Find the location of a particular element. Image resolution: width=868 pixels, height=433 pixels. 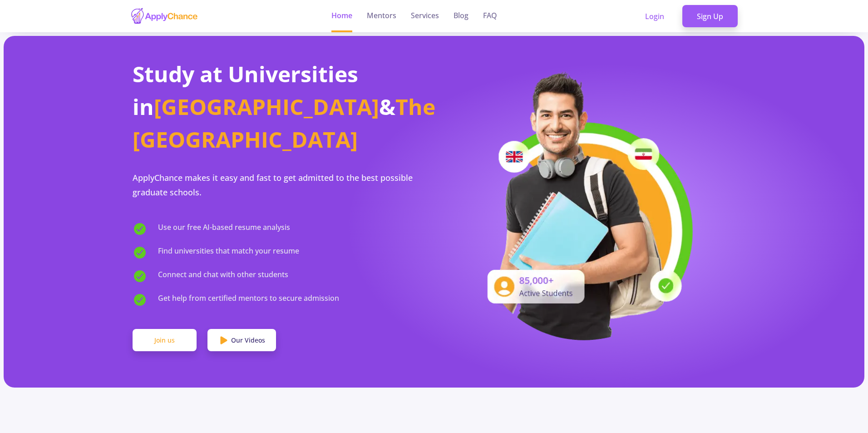

a: Our Videos is located at coordinates (241, 340).